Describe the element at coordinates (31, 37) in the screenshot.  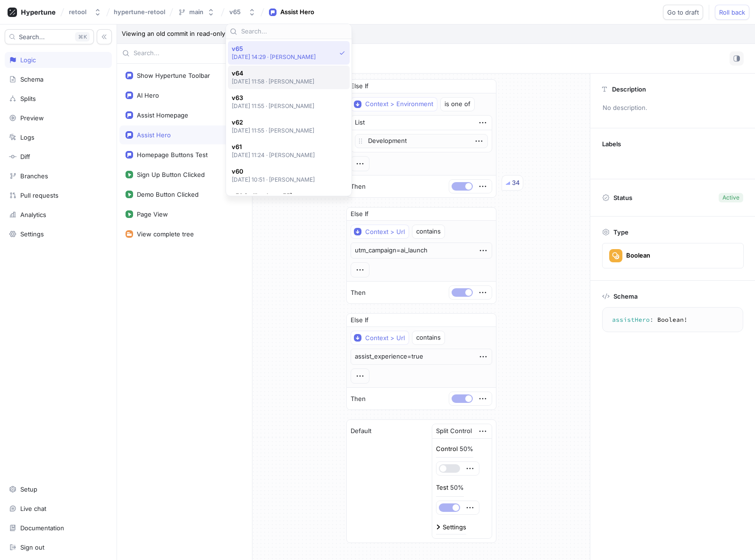
I see `span: Search...` at that location.